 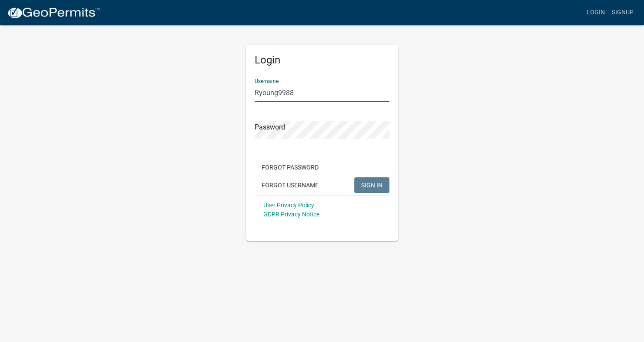 What do you see at coordinates (290, 168) in the screenshot?
I see `button: Forgot Password` at bounding box center [290, 168].